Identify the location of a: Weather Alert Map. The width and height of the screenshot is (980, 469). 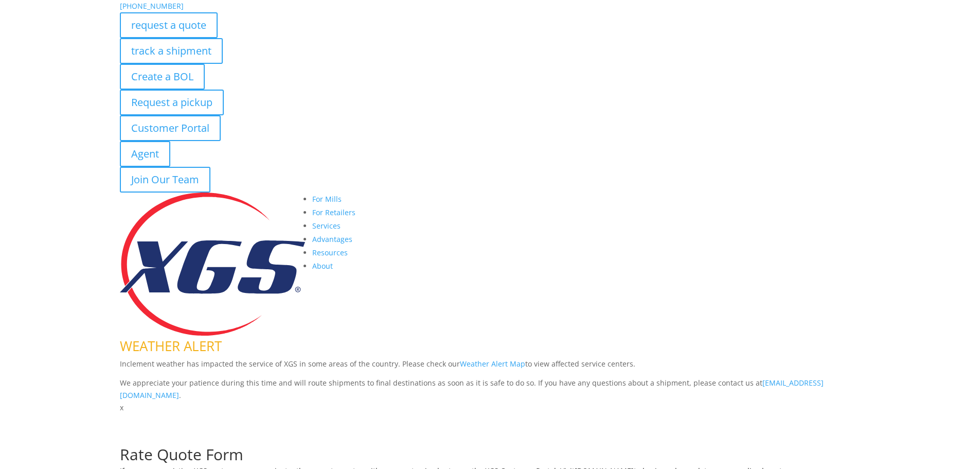
(492, 364).